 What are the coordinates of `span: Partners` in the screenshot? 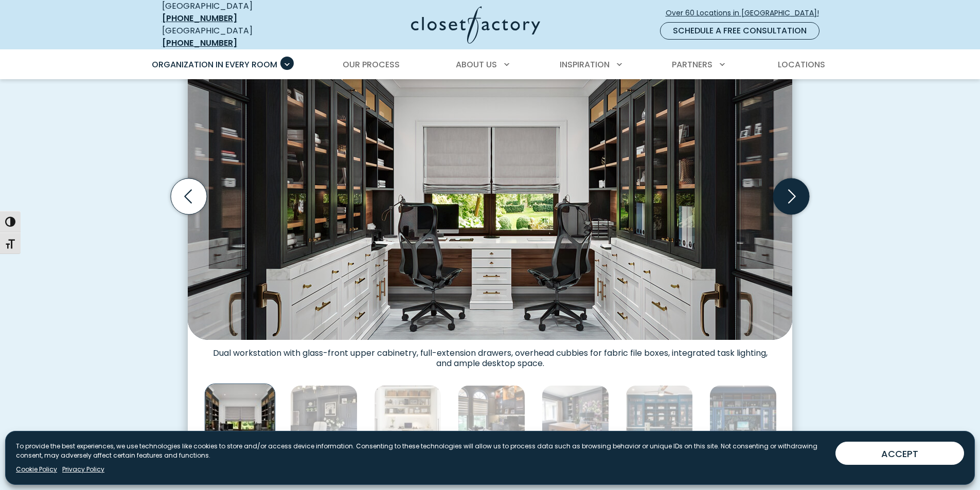 It's located at (691, 65).